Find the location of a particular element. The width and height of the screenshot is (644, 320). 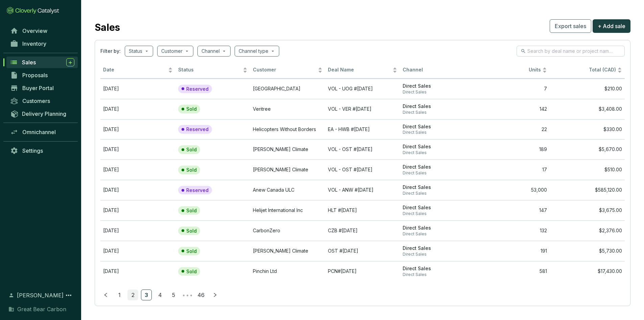

a: 5 is located at coordinates (173, 295).